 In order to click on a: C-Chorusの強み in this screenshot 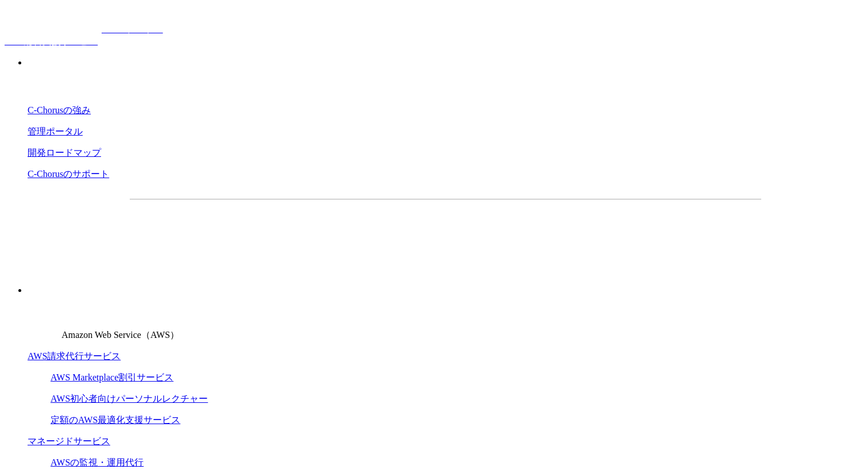, I will do `click(59, 110)`.